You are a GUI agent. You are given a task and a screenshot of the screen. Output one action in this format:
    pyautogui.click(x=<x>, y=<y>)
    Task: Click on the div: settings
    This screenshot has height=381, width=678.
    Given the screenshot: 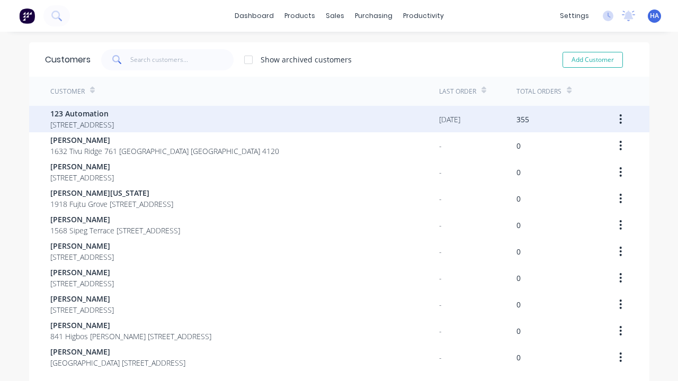 What is the action you would take?
    pyautogui.click(x=574, y=16)
    